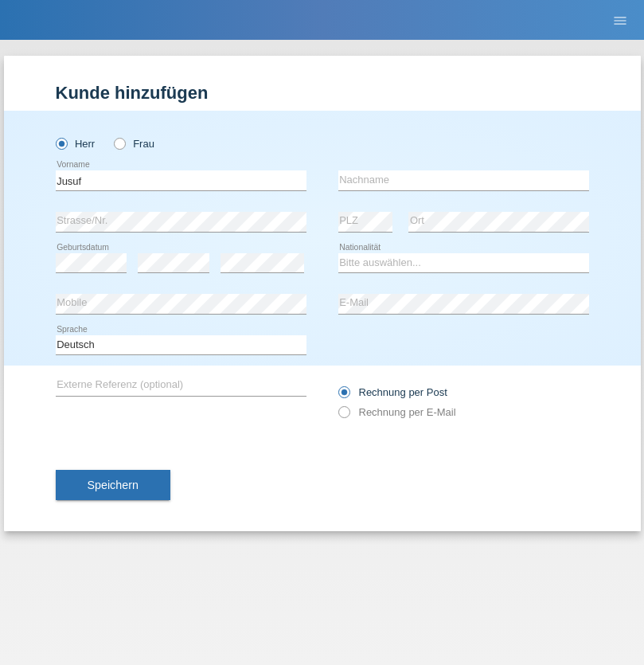  I want to click on label: Herr, so click(75, 143).